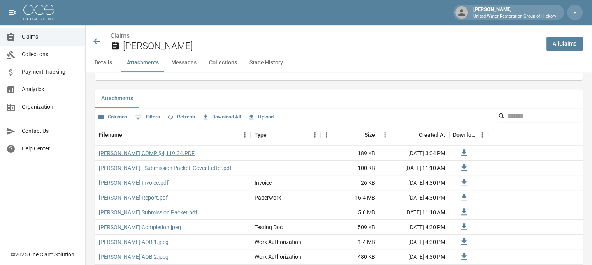 The width and height of the screenshot is (592, 265). I want to click on span: Organization, so click(50, 107).